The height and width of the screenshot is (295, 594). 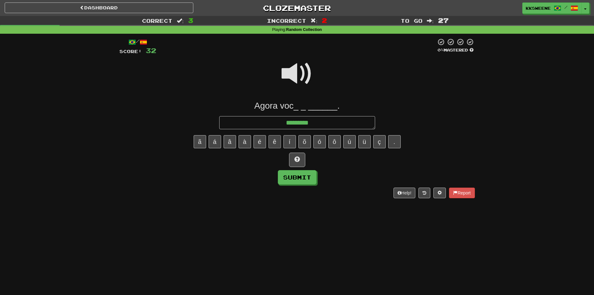 I want to click on button: â, so click(x=230, y=142).